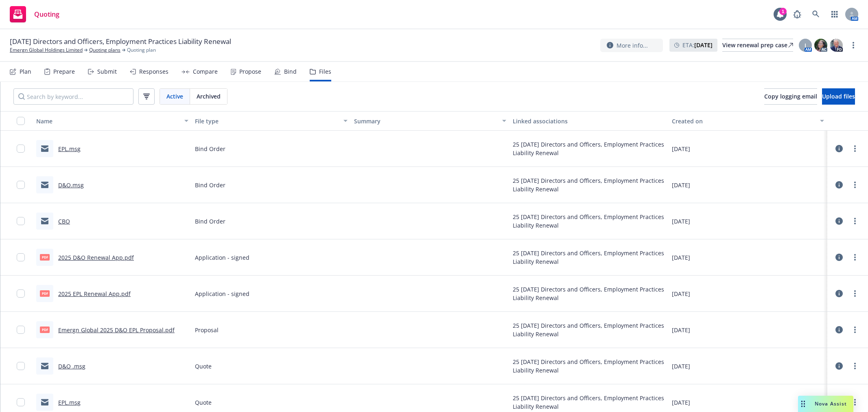  What do you see at coordinates (250, 72) in the screenshot?
I see `div: Propose` at bounding box center [250, 72].